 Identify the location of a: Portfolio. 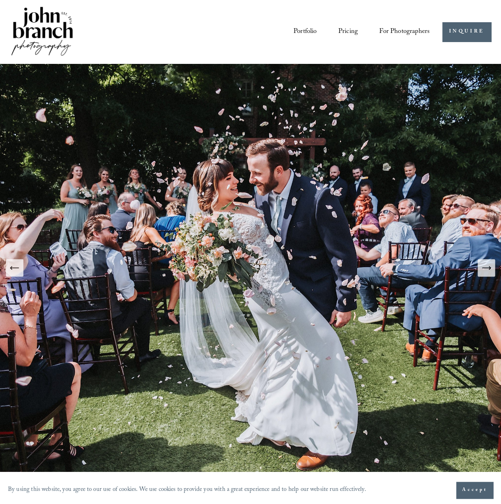
(305, 32).